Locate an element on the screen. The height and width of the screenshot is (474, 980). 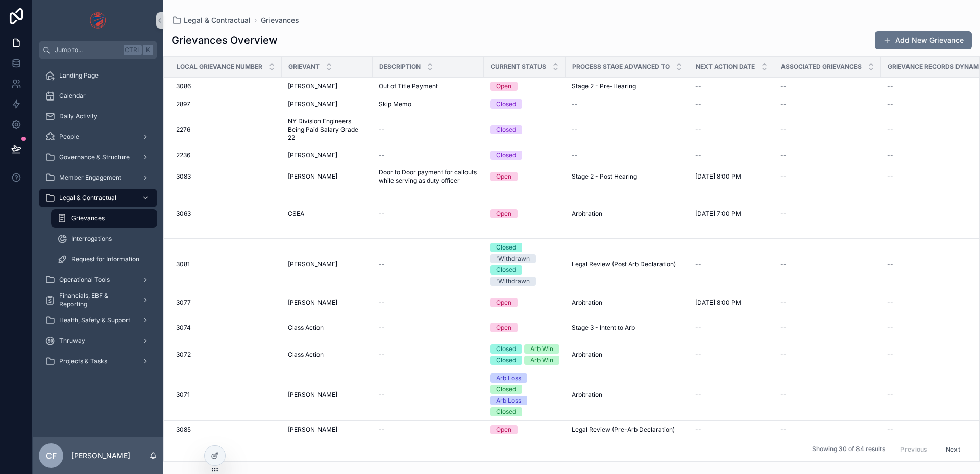
a: Stage 2 - Pre-Hearing is located at coordinates (627, 86).